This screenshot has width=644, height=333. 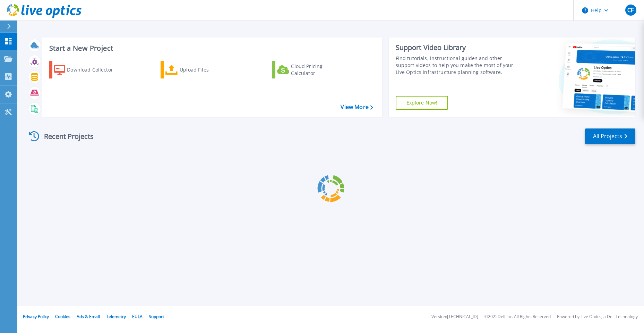 I want to click on a: Cookies, so click(x=63, y=317).